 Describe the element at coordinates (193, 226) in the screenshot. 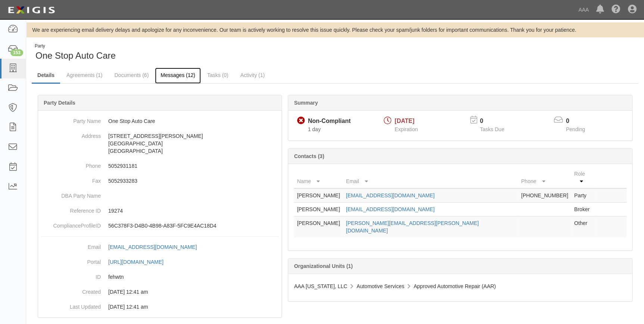

I see `p: 56C378F3-D4B0-4B98-A83F-5FC9E4AC18D4` at that location.